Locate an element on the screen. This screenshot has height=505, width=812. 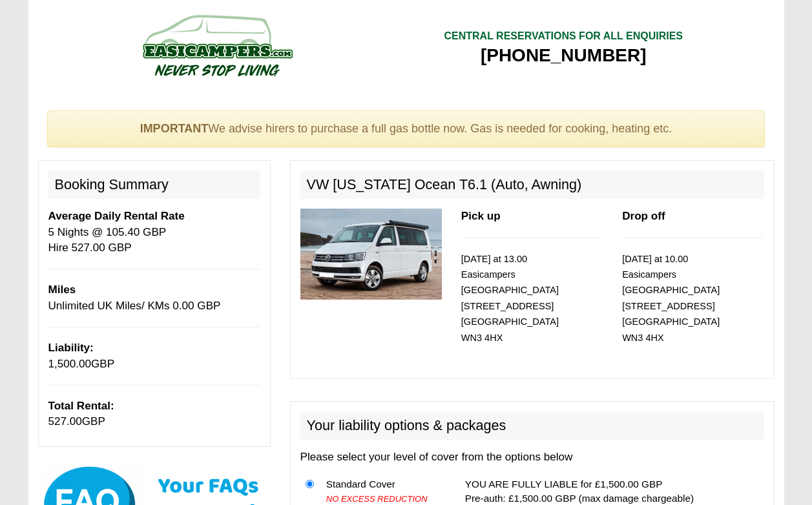
h2: Your liability options & packages is located at coordinates (533, 426).